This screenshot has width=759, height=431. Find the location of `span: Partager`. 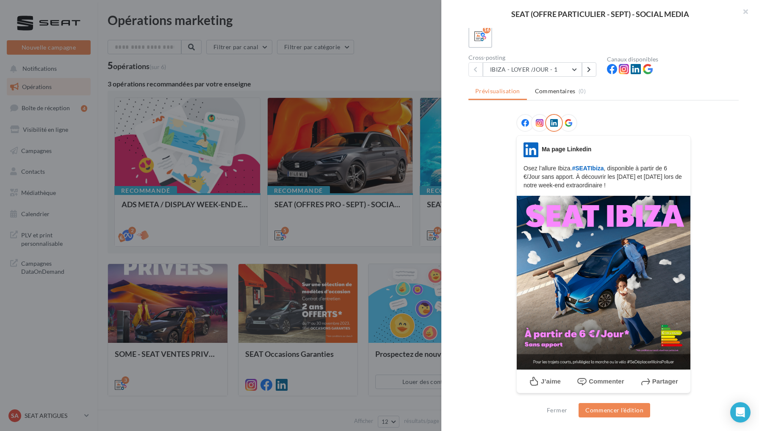

span: Partager is located at coordinates (665, 381).